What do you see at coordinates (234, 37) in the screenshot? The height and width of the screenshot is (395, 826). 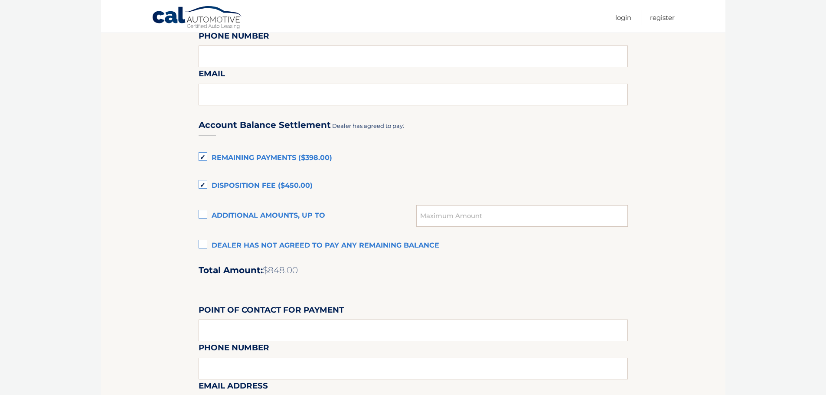 I see `label: Phone Number` at bounding box center [234, 37].